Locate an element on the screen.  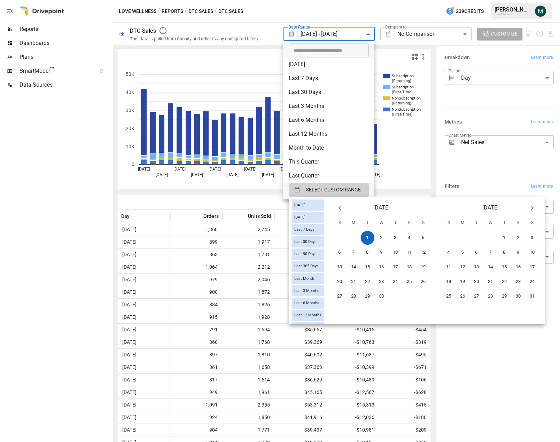
div: Last 6 Months is located at coordinates (308, 303).